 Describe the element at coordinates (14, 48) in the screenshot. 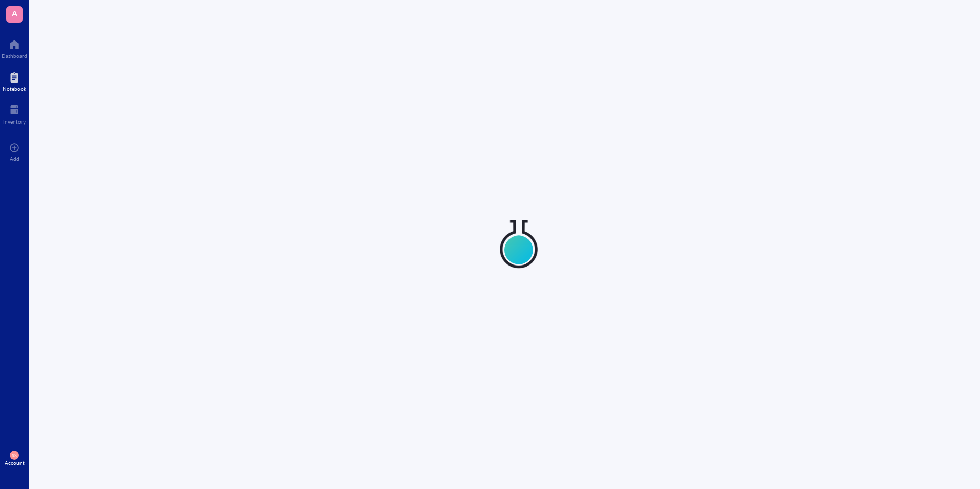

I see `a: Dashboard` at that location.